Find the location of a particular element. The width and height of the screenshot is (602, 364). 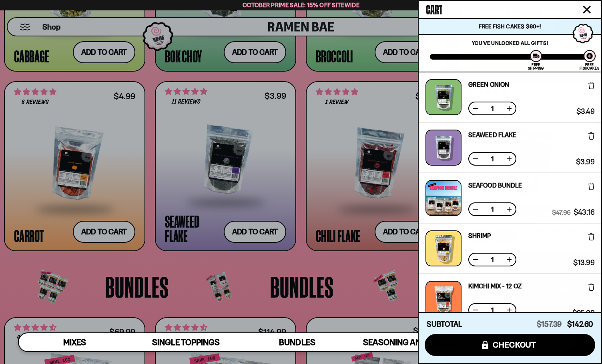

a: Bundles is located at coordinates (297, 342).